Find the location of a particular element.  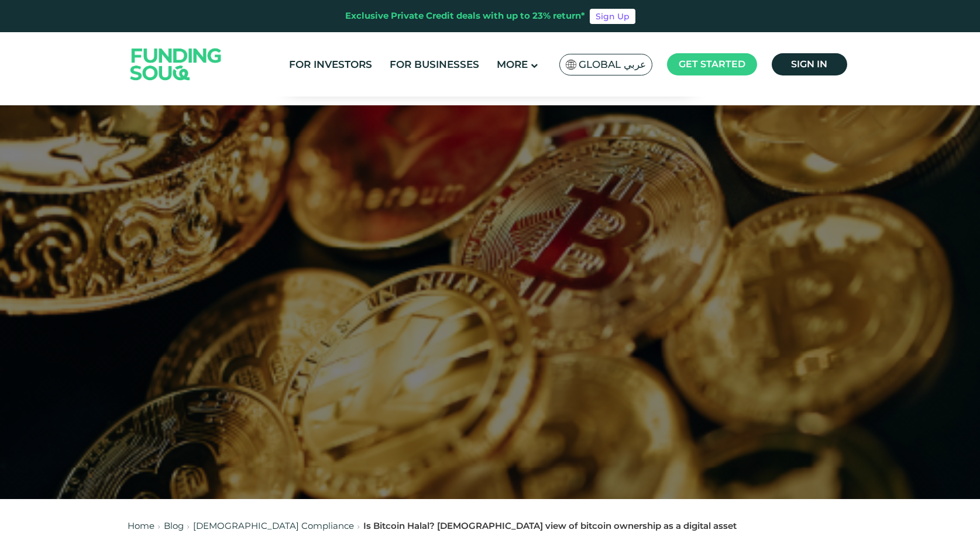

a: Sign in is located at coordinates (809, 64).